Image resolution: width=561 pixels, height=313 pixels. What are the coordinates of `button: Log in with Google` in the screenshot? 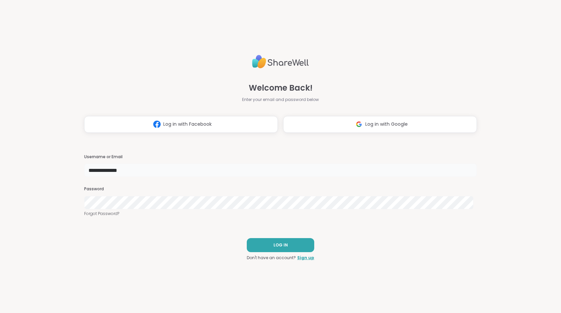 It's located at (380, 124).